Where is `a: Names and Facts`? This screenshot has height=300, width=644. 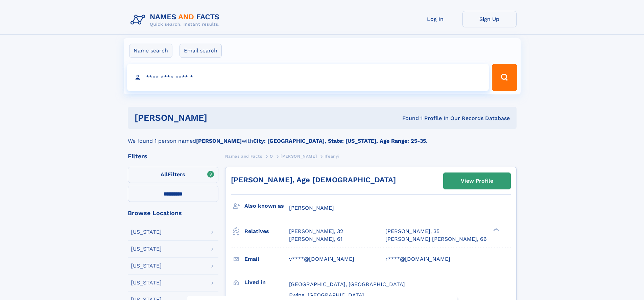
a: Names and Facts is located at coordinates (244, 156).